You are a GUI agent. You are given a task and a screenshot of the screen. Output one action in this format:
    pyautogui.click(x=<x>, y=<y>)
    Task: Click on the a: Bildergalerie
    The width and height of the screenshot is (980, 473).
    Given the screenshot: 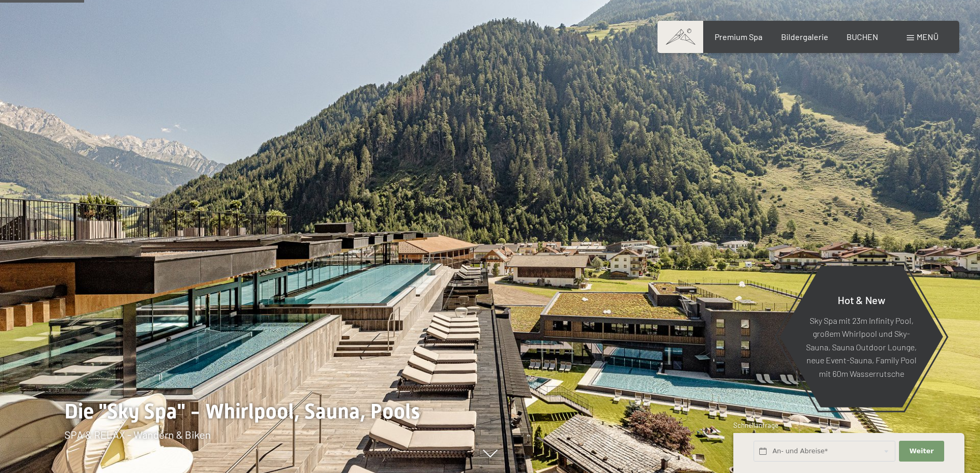 What is the action you would take?
    pyautogui.click(x=805, y=36)
    